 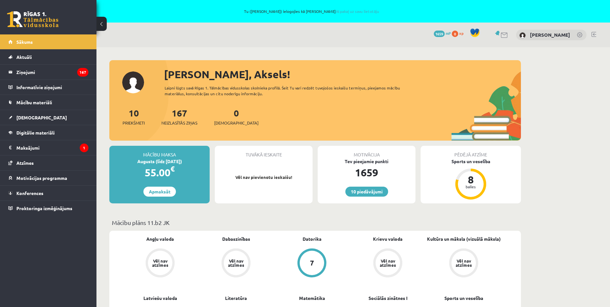 What do you see at coordinates (48, 163) in the screenshot?
I see `a: Atzīmes` at bounding box center [48, 163].